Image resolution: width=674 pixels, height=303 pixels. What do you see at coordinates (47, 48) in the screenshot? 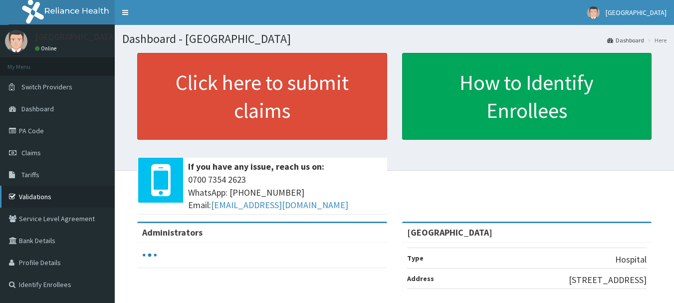
I see `a: Online` at bounding box center [47, 48].